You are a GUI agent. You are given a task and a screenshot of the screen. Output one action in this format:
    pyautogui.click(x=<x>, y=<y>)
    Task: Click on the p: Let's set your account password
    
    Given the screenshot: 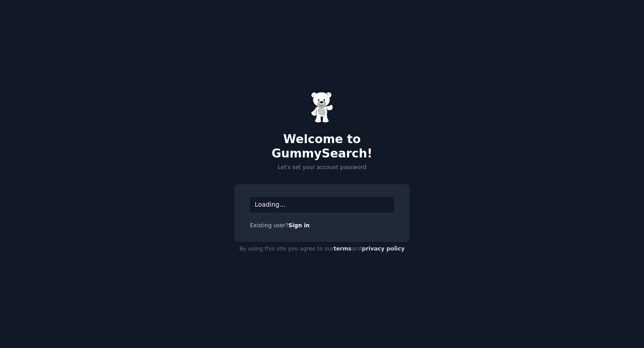 What is the action you would take?
    pyautogui.click(x=322, y=167)
    